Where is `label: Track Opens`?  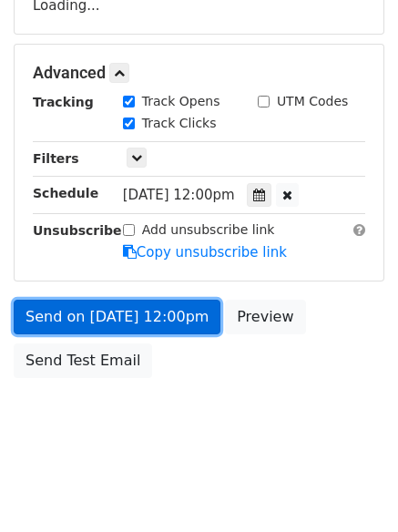
label: Track Opens is located at coordinates (182, 101).